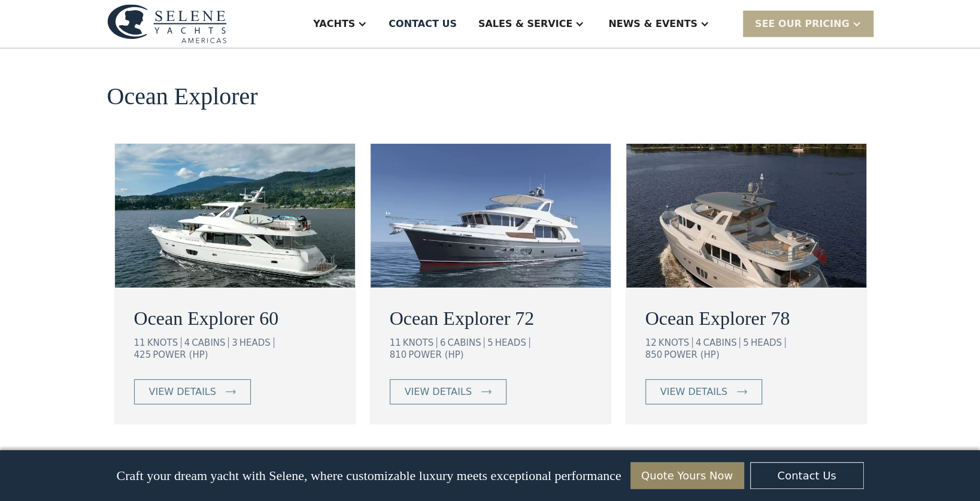 This screenshot has width=980, height=501. Describe the element at coordinates (443, 342) in the screenshot. I see `div: 6` at that location.